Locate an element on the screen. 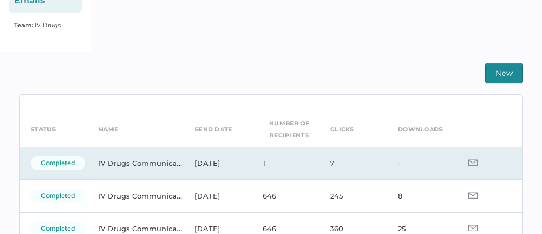 Image resolution: width=542 pixels, height=234 pixels. div: clicks is located at coordinates (342, 129).